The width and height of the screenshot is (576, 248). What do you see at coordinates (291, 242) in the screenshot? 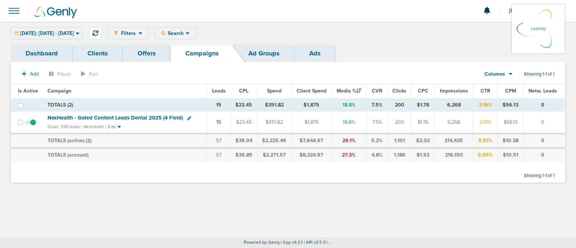
I see `span: | App v4.2.1` at bounding box center [291, 242].